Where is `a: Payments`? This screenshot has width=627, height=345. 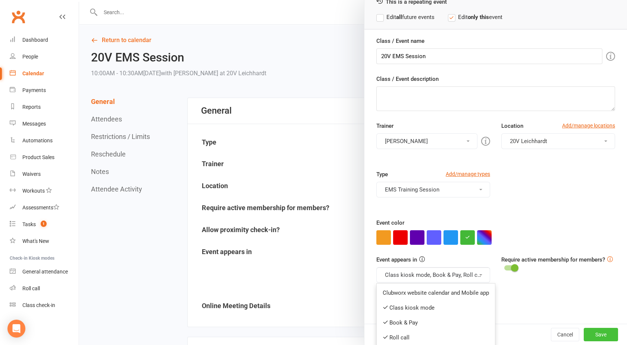 a: Payments is located at coordinates (44, 90).